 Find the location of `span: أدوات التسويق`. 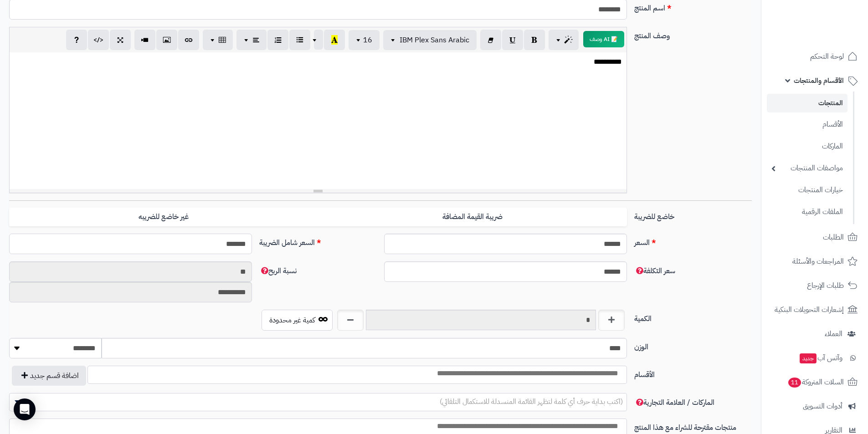

span: أدوات التسويق is located at coordinates (822, 406).